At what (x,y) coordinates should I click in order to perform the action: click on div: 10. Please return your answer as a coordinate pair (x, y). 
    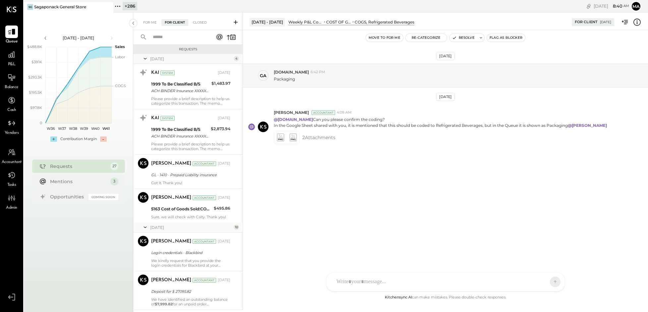
    Looking at the image, I should click on (236, 227).